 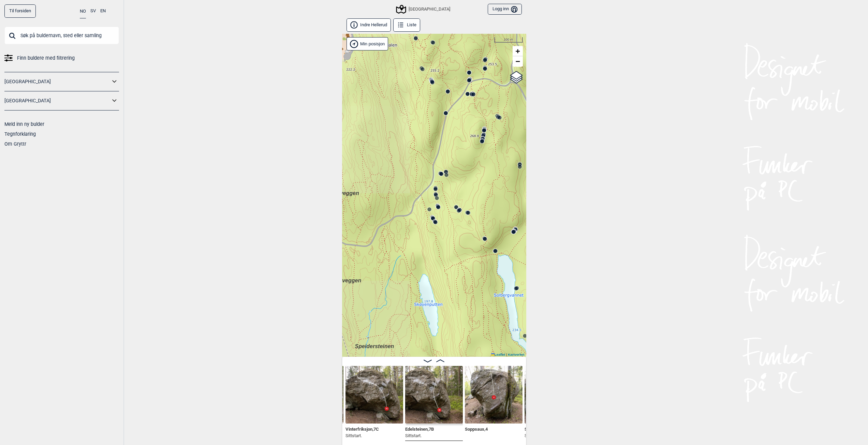 What do you see at coordinates (368, 44) in the screenshot?
I see `div: Vis min posisjon` at bounding box center [368, 44].